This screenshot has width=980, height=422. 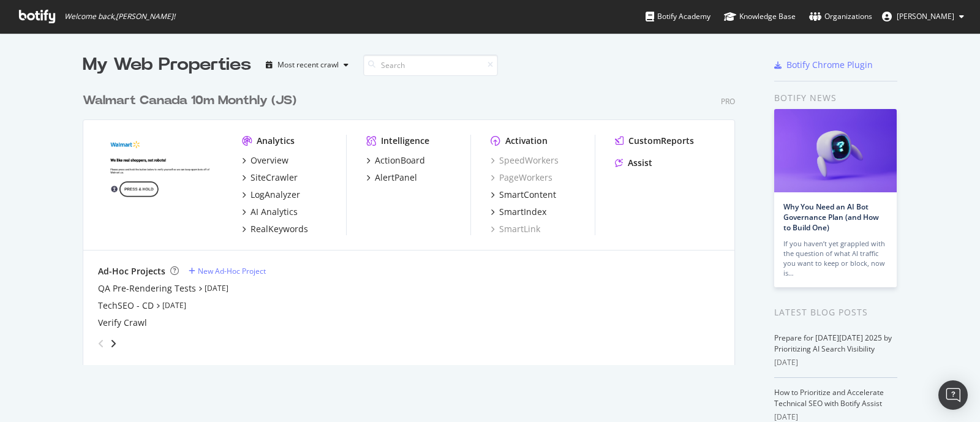 What do you see at coordinates (640, 163) in the screenshot?
I see `div: Assist` at bounding box center [640, 163].